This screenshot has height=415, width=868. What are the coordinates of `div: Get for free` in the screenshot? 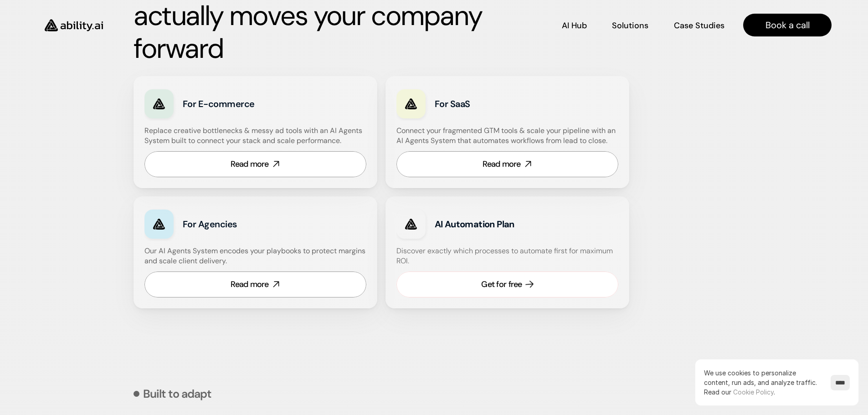 It's located at (502, 285).